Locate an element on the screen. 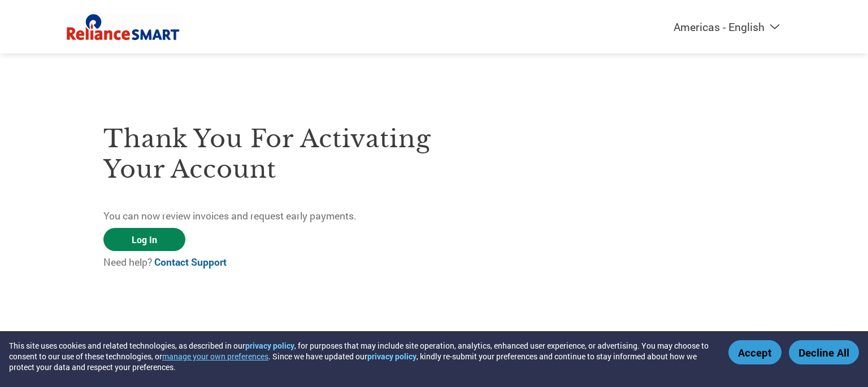  a: Contact Support is located at coordinates (190, 262).